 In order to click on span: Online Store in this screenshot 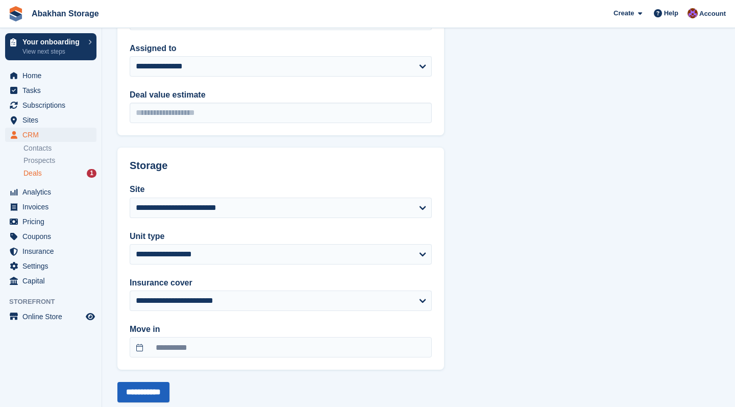, I will do `click(53, 317)`.